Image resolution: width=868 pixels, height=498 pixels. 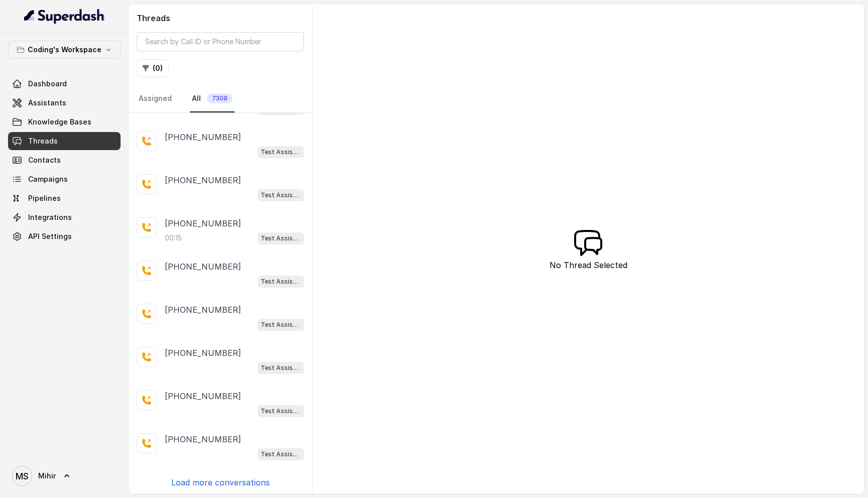 What do you see at coordinates (64, 217) in the screenshot?
I see `a: Integrations` at bounding box center [64, 217].